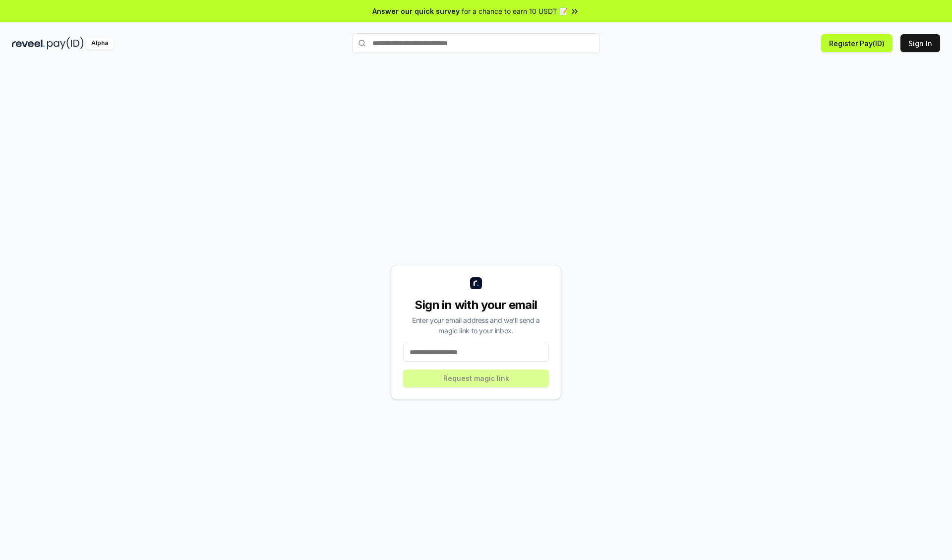  What do you see at coordinates (857, 43) in the screenshot?
I see `button: Register Pay(ID)` at bounding box center [857, 43].